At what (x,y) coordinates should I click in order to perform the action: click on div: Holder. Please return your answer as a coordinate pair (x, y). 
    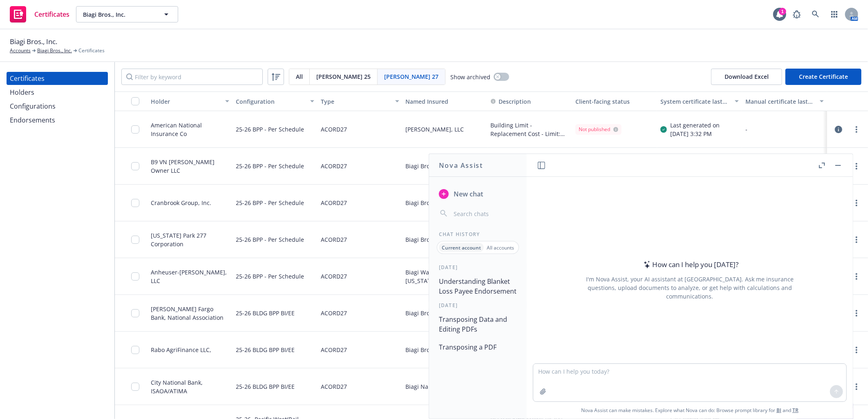
    Looking at the image, I should click on (186, 101).